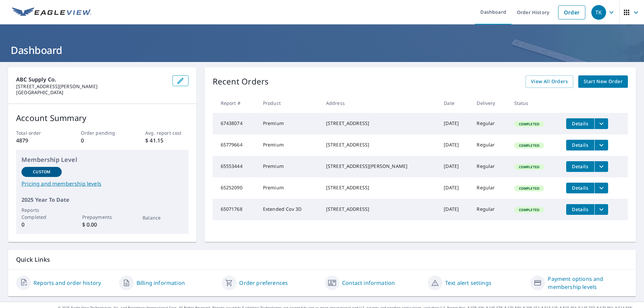  I want to click on td: Extended Cov 3D, so click(289, 209).